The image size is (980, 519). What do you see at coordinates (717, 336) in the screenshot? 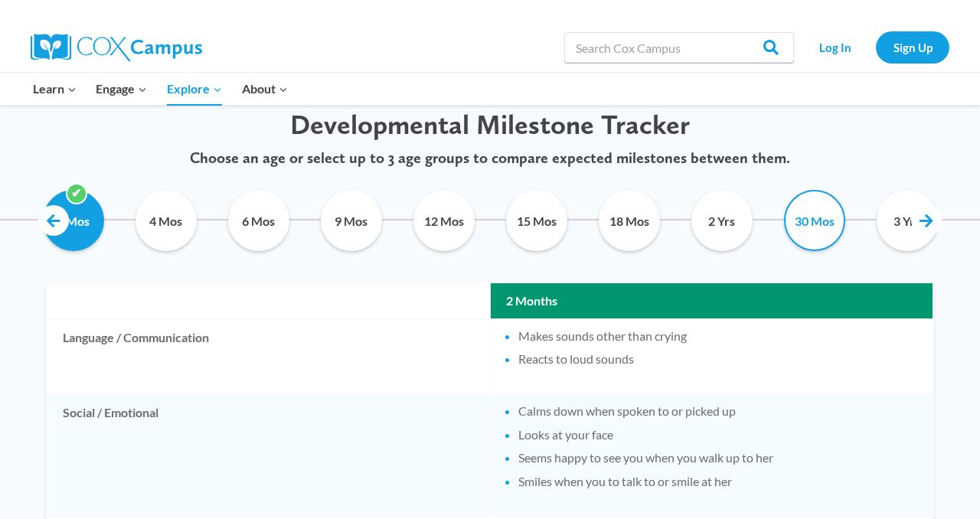
I see `li: Makes sounds other than crying` at bounding box center [717, 336].